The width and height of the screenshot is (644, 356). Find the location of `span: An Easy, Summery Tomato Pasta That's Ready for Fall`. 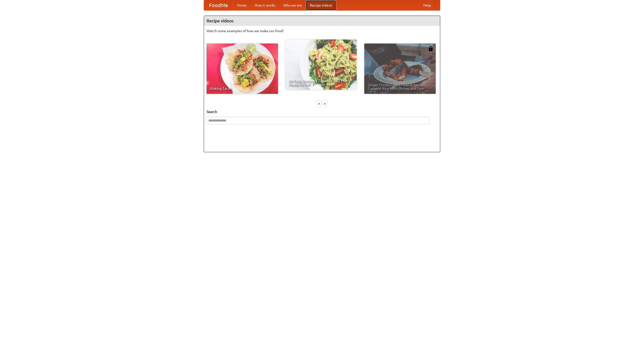

span: An Easy, Summery Tomato Pasta That's Ready for Fall is located at coordinates (321, 83).